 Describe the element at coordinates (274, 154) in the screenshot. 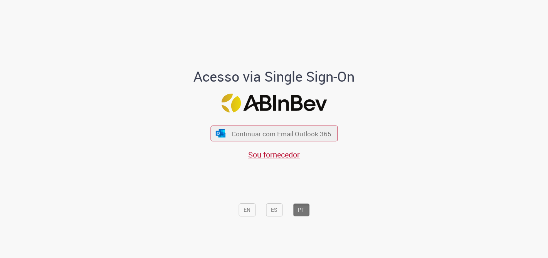

I see `span: Sou fornecedor` at that location.